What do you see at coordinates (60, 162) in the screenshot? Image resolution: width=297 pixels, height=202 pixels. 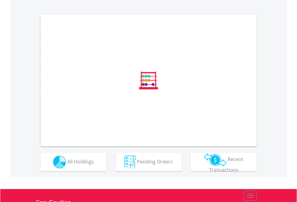 I see `img: holdings-wht.png` at bounding box center [60, 162].